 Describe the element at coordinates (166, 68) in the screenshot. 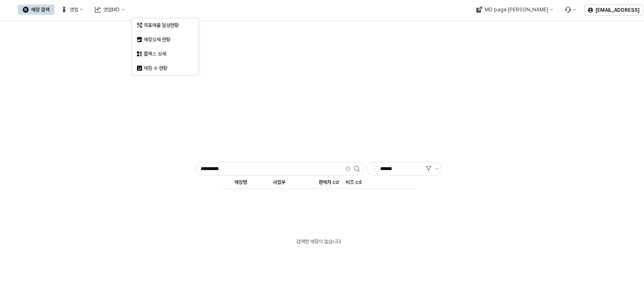

I see `div: 매장 수 현황` at that location.